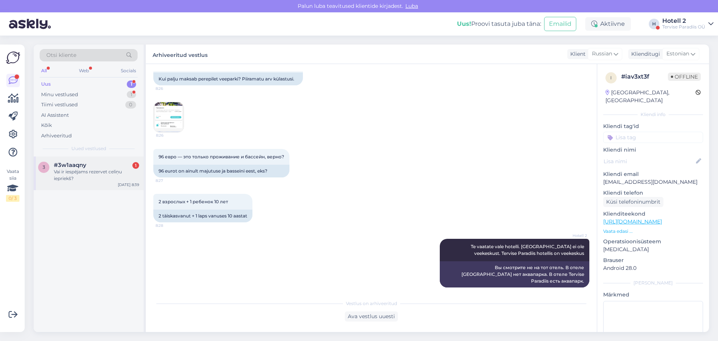 The width and height of the screenshot is (718, 341). What do you see at coordinates (653, 174) in the screenshot?
I see `p: Kliendi email` at bounding box center [653, 174].